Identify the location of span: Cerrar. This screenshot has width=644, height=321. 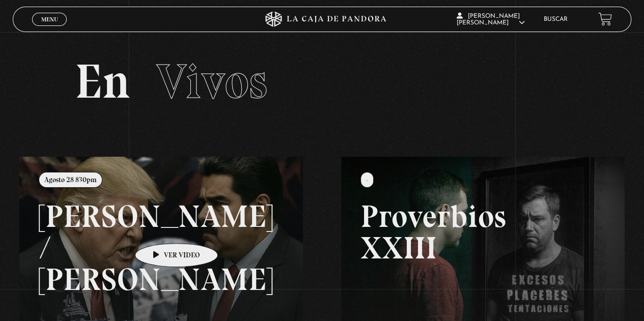
(49, 28).